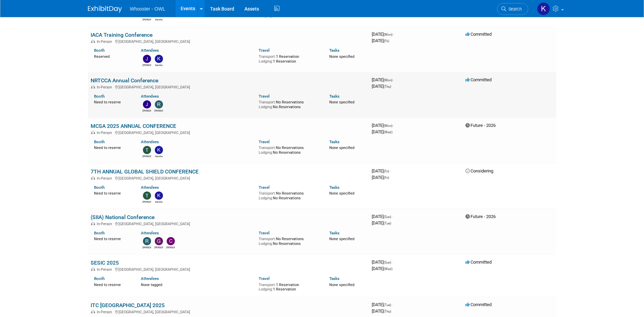  Describe the element at coordinates (147, 150) in the screenshot. I see `img: Travis Dykes` at that location.